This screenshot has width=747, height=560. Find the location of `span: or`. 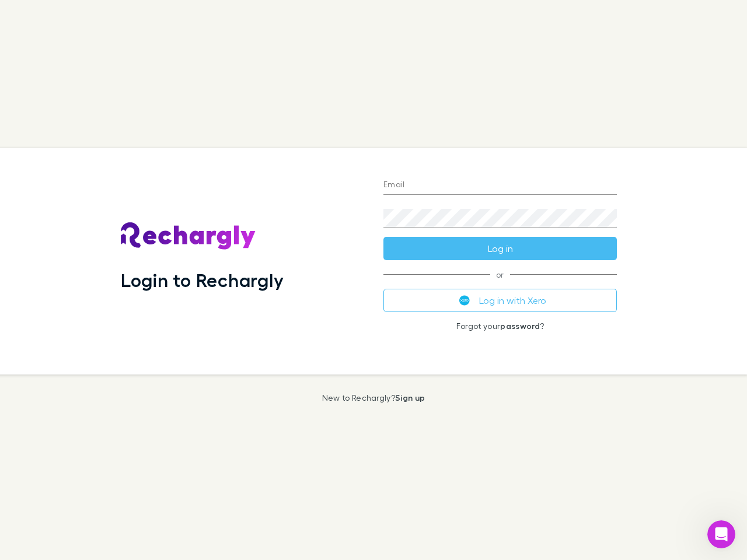

span: or is located at coordinates (500, 274).